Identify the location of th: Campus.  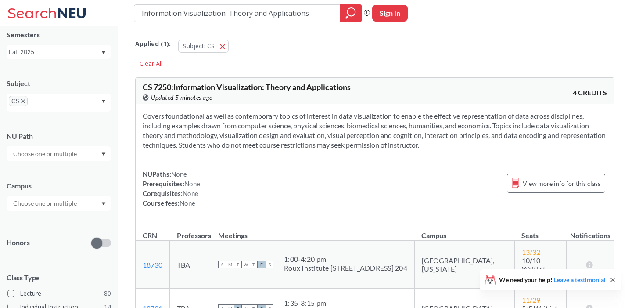
(464, 231).